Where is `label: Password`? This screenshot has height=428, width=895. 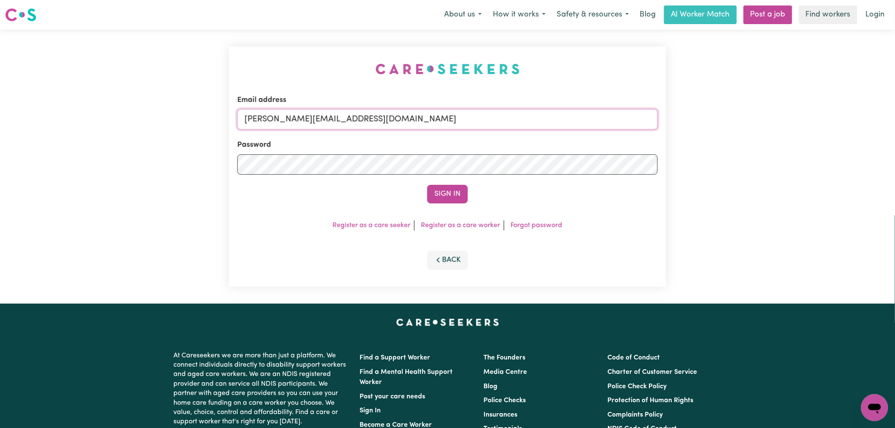 label: Password is located at coordinates (254, 145).